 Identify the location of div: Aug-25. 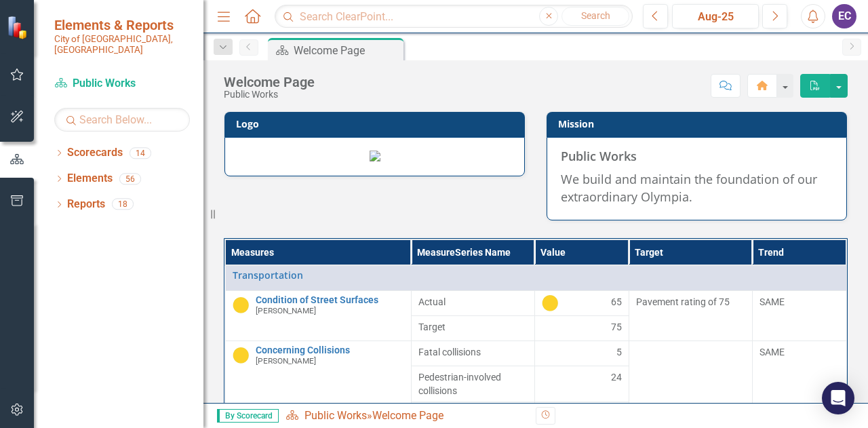
(716, 17).